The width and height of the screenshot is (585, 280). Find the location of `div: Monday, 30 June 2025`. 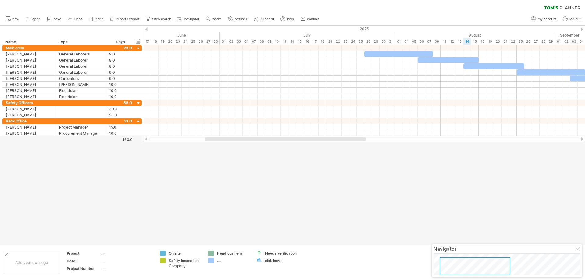

div: Monday, 30 June 2025 is located at coordinates (216, 41).